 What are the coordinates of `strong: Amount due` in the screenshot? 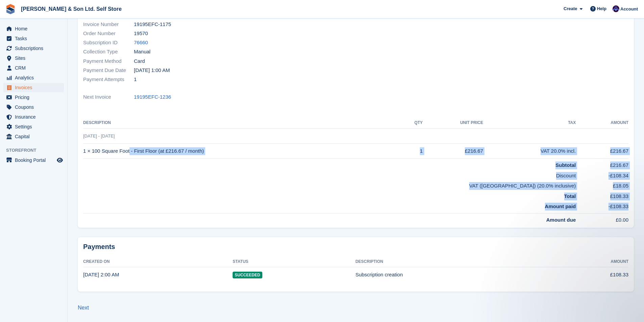 It's located at (562, 220).